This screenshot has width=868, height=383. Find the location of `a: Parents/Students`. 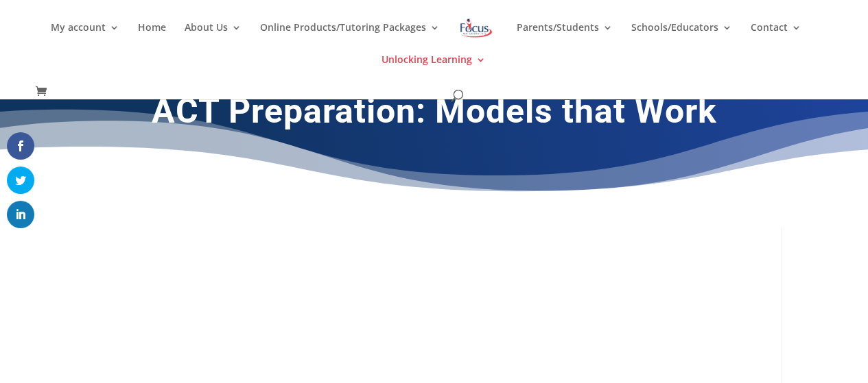

a: Parents/Students is located at coordinates (564, 38).